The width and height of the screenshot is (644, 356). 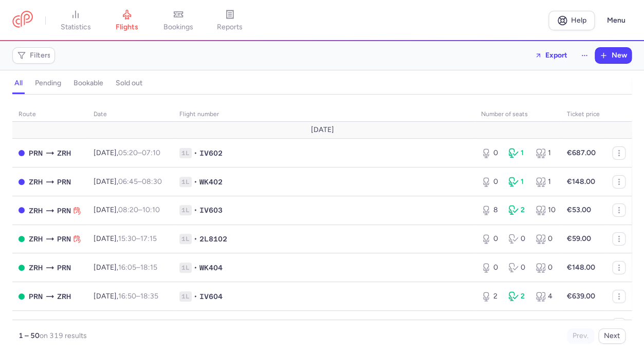 I want to click on span: Export, so click(x=556, y=55).